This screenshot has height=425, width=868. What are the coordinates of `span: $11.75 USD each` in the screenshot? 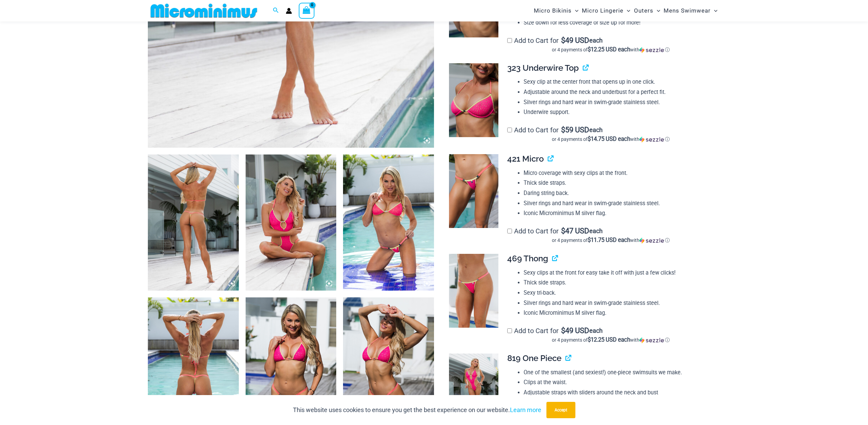 It's located at (609, 240).